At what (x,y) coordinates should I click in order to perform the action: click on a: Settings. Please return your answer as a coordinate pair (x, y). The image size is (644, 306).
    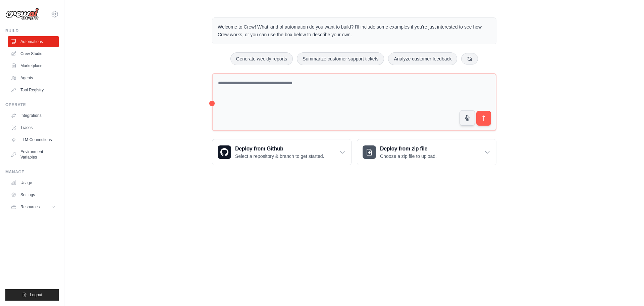
    Looking at the image, I should click on (33, 195).